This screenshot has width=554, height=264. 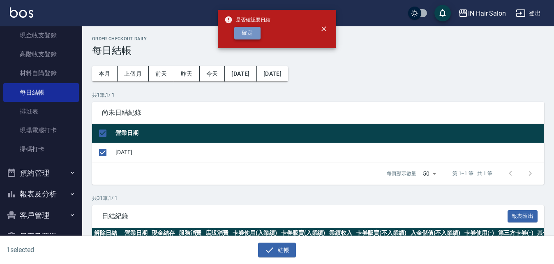 I want to click on th: 入金儲值(不入業績), so click(x=435, y=233).